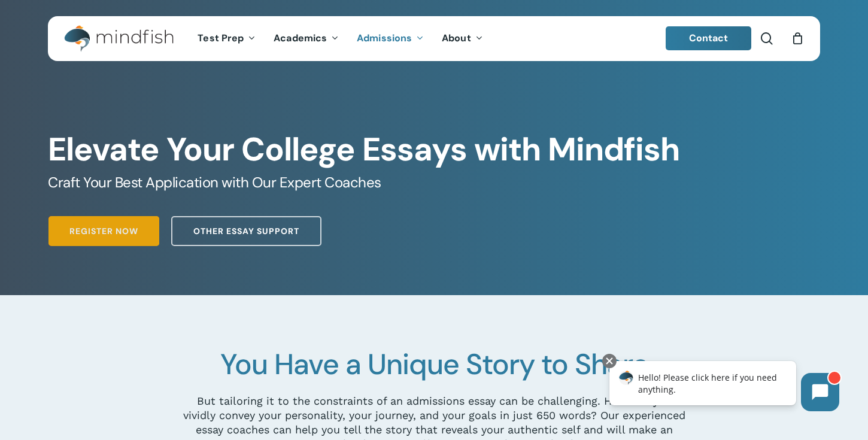 The height and width of the screenshot is (440, 868). I want to click on a: Register Now, so click(104, 231).